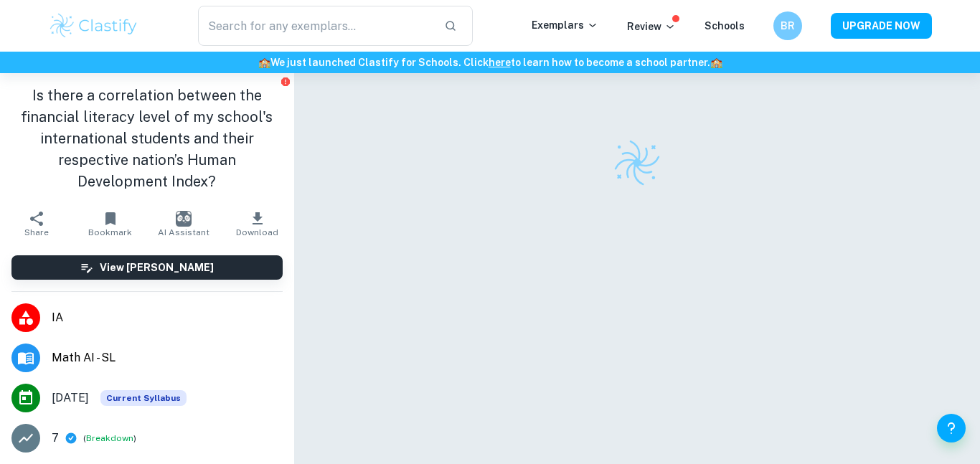 The image size is (980, 464). Describe the element at coordinates (286, 81) in the screenshot. I see `button: Report issue` at that location.